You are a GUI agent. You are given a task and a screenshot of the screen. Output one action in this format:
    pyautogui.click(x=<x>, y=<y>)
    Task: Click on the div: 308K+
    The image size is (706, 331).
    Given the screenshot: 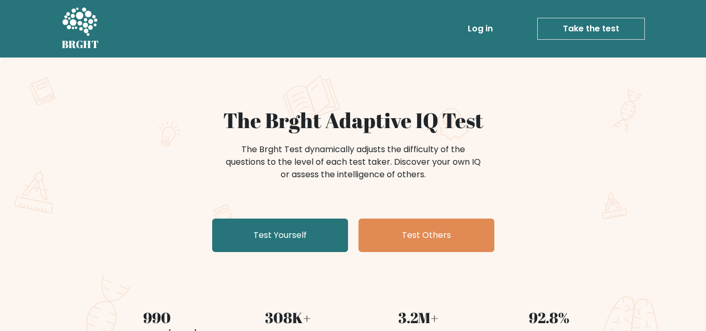 What is the action you would take?
    pyautogui.click(x=288, y=317)
    